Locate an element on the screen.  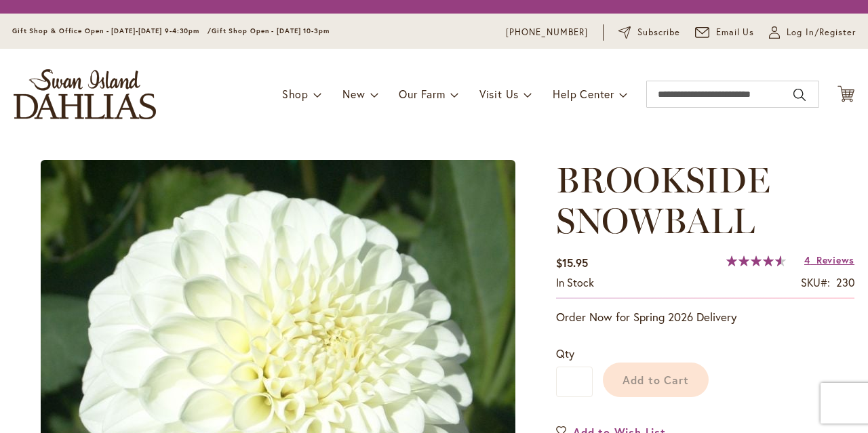
span: Subscribe is located at coordinates (658, 33).